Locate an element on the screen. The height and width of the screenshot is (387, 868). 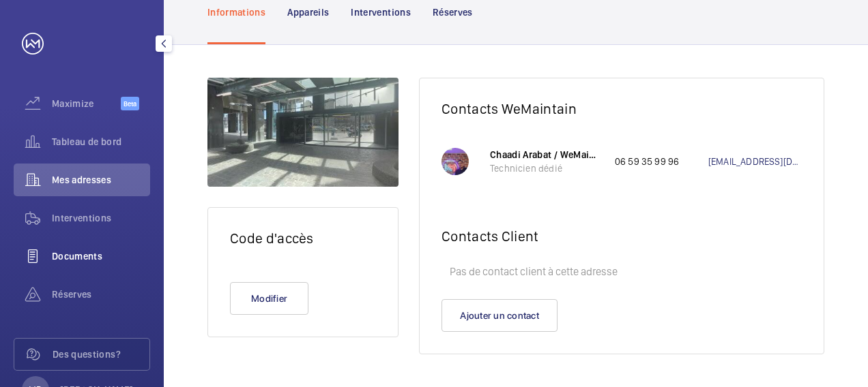
p: Appareils is located at coordinates (308, 12).